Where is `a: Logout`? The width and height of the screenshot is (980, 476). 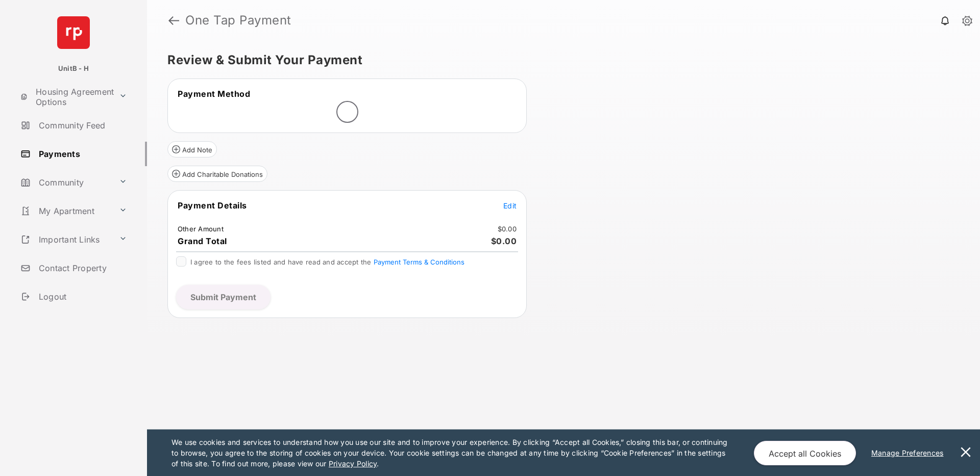 a: Logout is located at coordinates (82, 297).